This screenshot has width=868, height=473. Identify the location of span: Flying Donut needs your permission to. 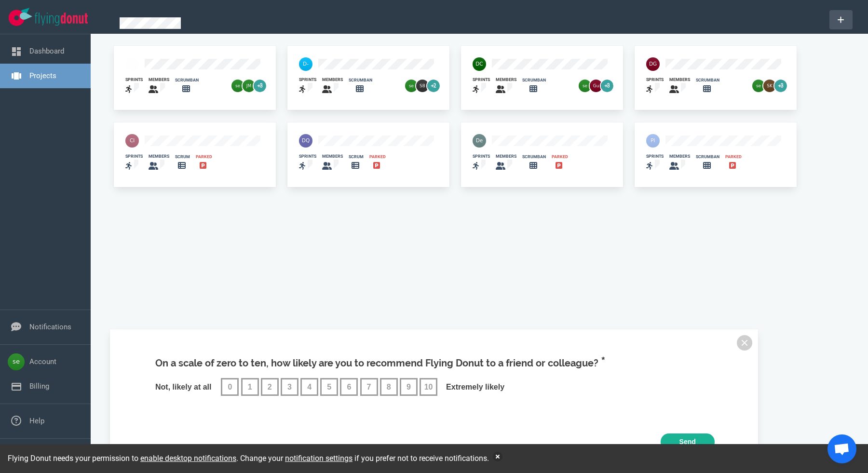
(122, 458).